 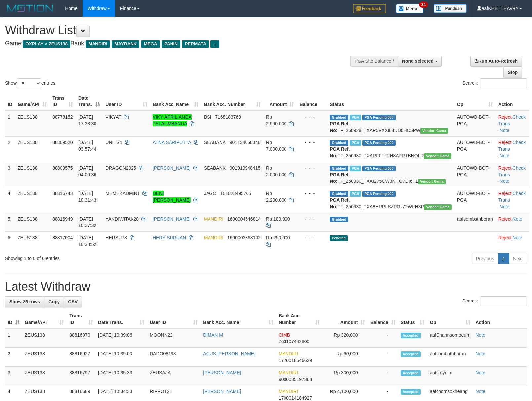 What do you see at coordinates (81, 338) in the screenshot?
I see `td: 88816970` at bounding box center [81, 338].